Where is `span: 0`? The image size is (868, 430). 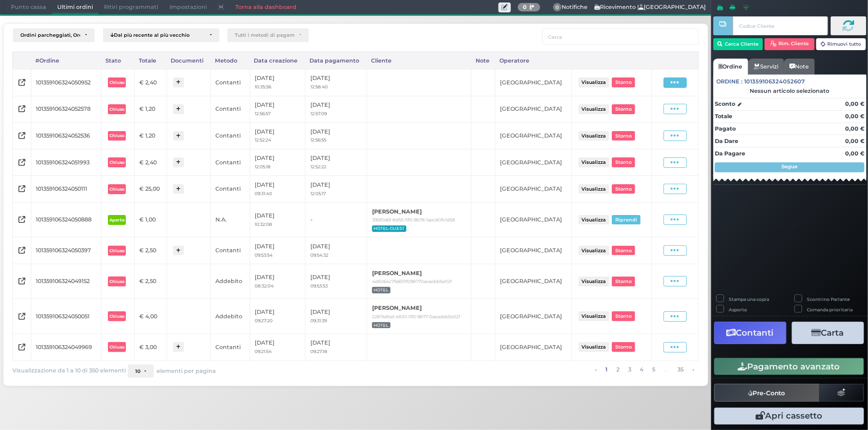 span: 0 is located at coordinates (558, 8).